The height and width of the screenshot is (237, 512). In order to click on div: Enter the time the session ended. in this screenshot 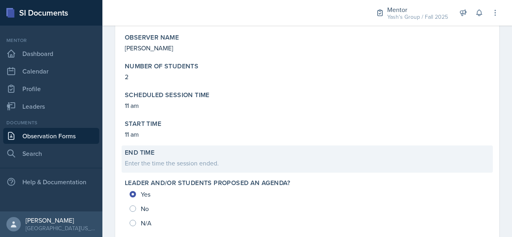, I will do `click(307, 163)`.